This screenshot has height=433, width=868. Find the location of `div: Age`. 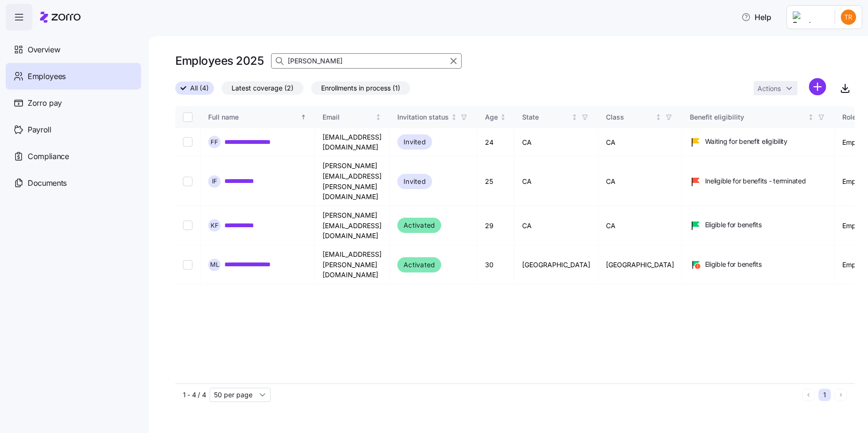

div: Age is located at coordinates (491, 117).